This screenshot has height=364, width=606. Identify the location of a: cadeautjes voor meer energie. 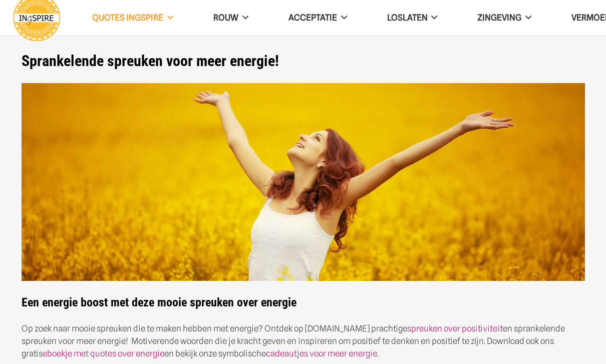
(322, 353).